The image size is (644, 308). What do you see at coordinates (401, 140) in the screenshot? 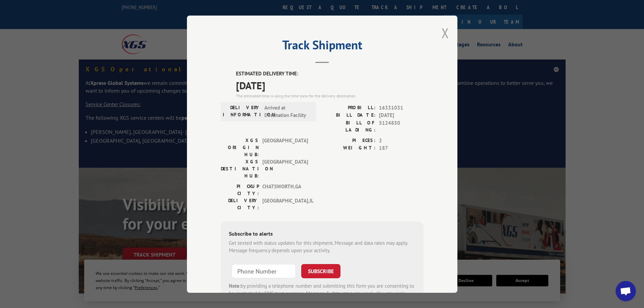
I see `span: 2` at bounding box center [401, 140].